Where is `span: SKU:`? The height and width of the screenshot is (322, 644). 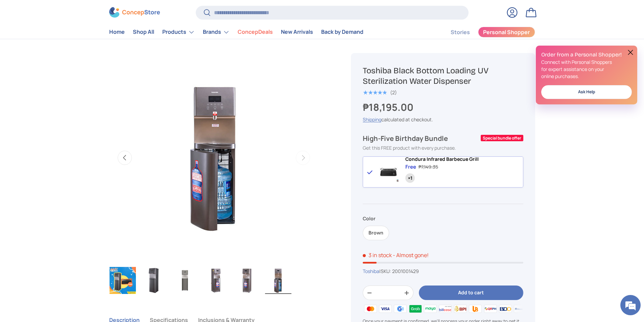 span: SKU: is located at coordinates (385, 270).